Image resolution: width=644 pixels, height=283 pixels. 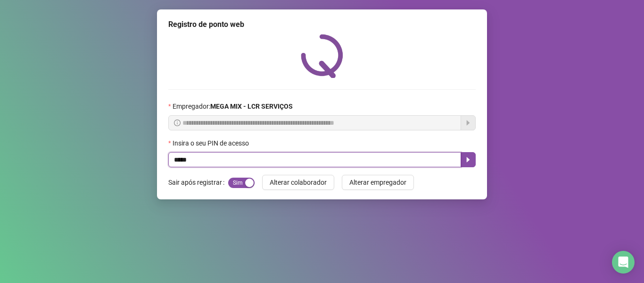 What do you see at coordinates (468, 159) in the screenshot?
I see `span: caret-right` at bounding box center [468, 159].